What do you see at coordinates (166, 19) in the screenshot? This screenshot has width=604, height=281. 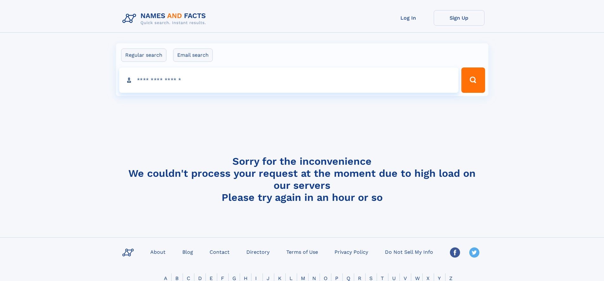 I see `img: Logo Names and Facts` at bounding box center [166, 19].